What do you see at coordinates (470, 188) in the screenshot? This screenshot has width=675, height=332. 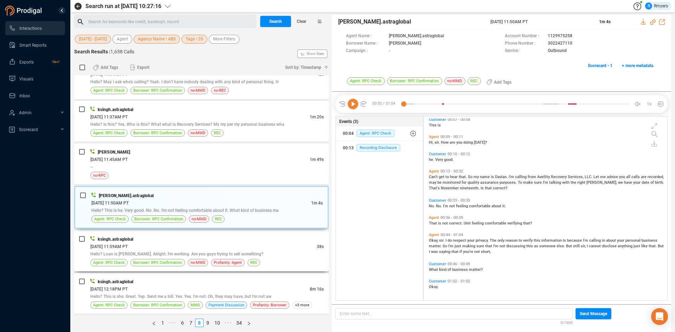 I see `span: nineteenth.` at bounding box center [470, 188].